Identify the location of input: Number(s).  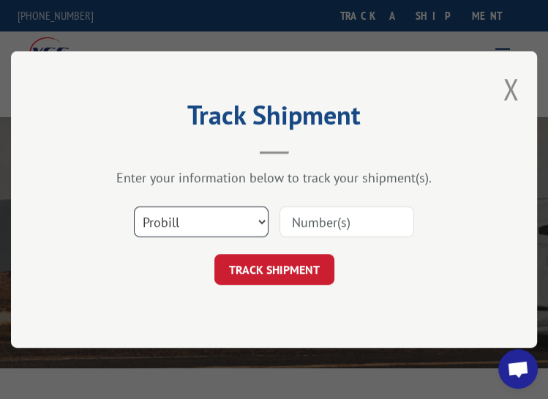
(347, 222).